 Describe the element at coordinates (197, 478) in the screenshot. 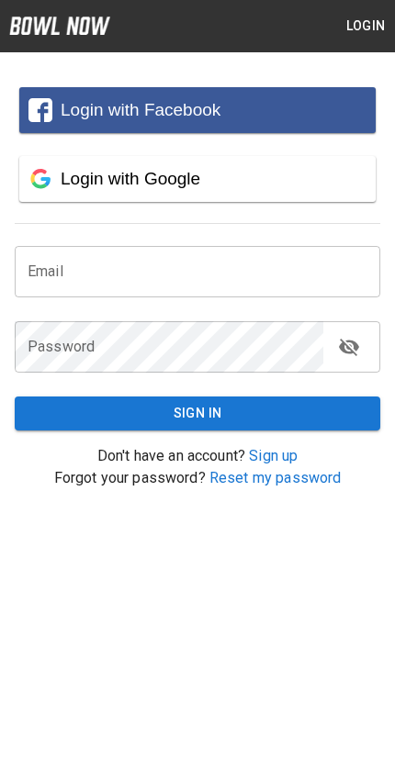

I see `p: Forgot your password?` at that location.